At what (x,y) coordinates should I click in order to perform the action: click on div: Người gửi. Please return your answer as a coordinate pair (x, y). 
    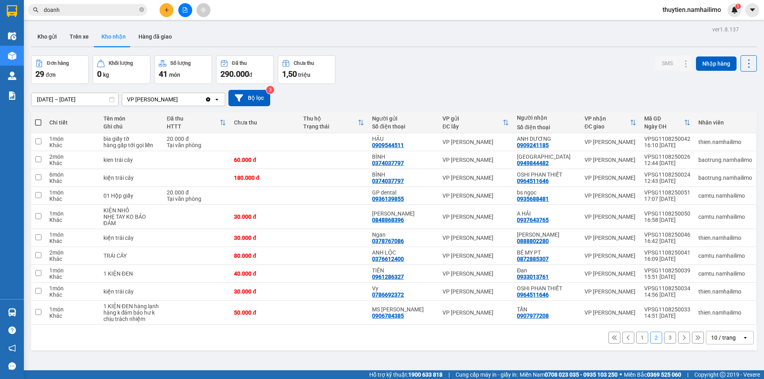
    Looking at the image, I should click on (403, 119).